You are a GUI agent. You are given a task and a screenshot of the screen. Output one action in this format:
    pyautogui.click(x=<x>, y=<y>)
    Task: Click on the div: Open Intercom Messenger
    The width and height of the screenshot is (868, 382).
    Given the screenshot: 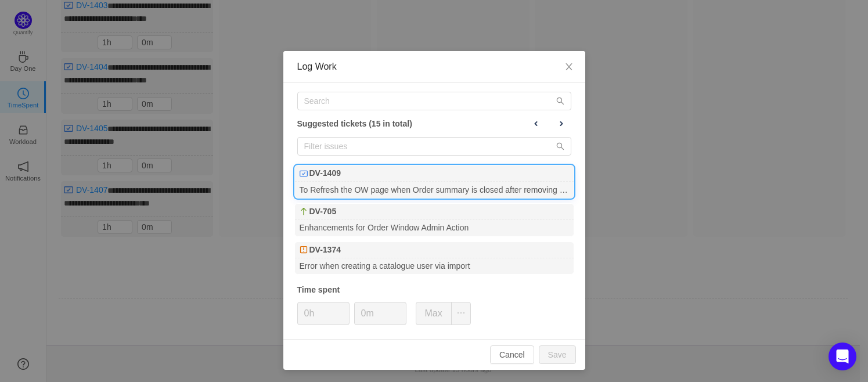 What is the action you would take?
    pyautogui.click(x=842, y=357)
    